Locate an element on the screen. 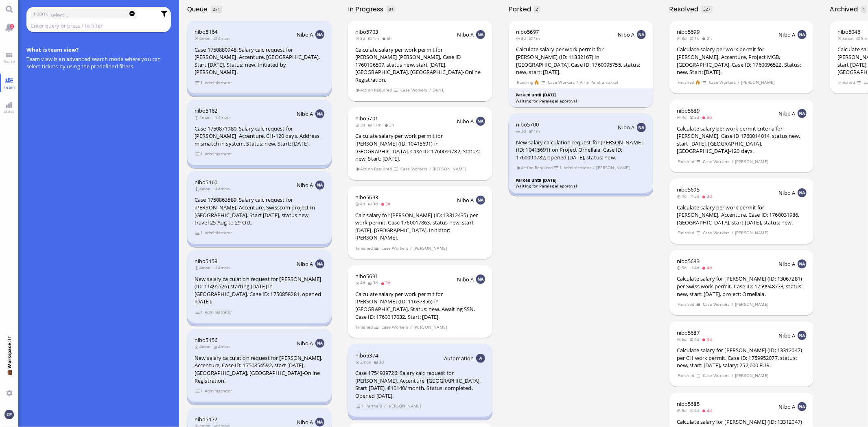  a: nibo5703 is located at coordinates (367, 32).